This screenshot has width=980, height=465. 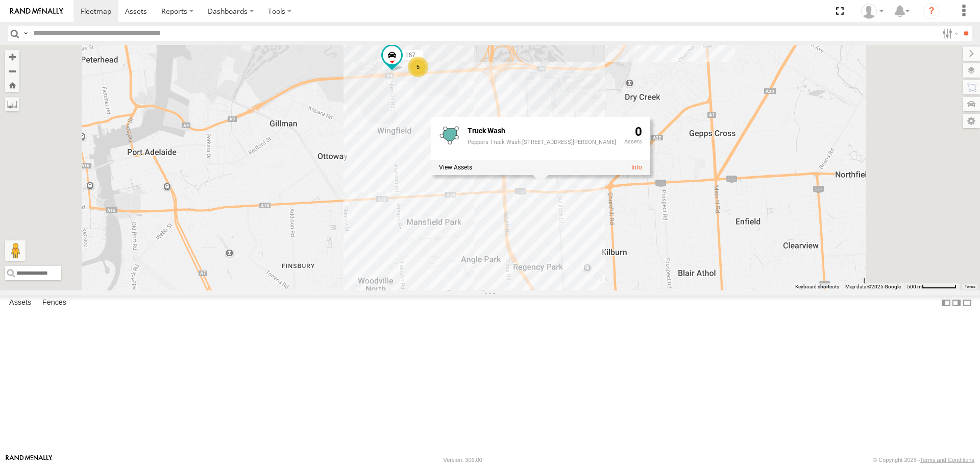 I want to click on button: Zoom in, so click(x=12, y=57).